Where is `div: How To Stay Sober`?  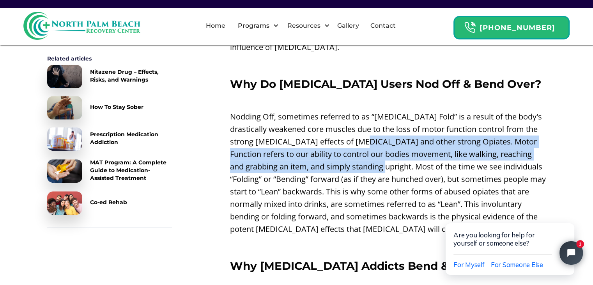 div: How To Stay Sober is located at coordinates (117, 107).